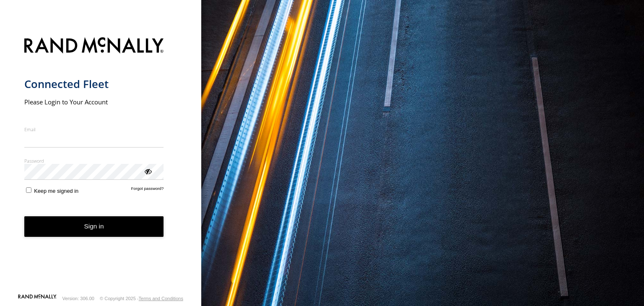 This screenshot has height=306, width=644. Describe the element at coordinates (78, 299) in the screenshot. I see `div: Version: 306.00` at that location.